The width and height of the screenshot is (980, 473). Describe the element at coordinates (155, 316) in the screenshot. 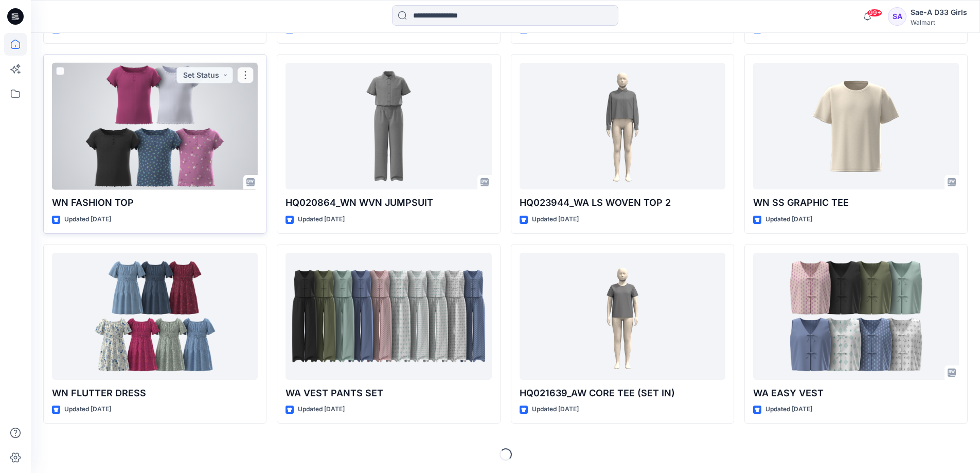

I see `a: WN FLUTTER DRESS` at that location.